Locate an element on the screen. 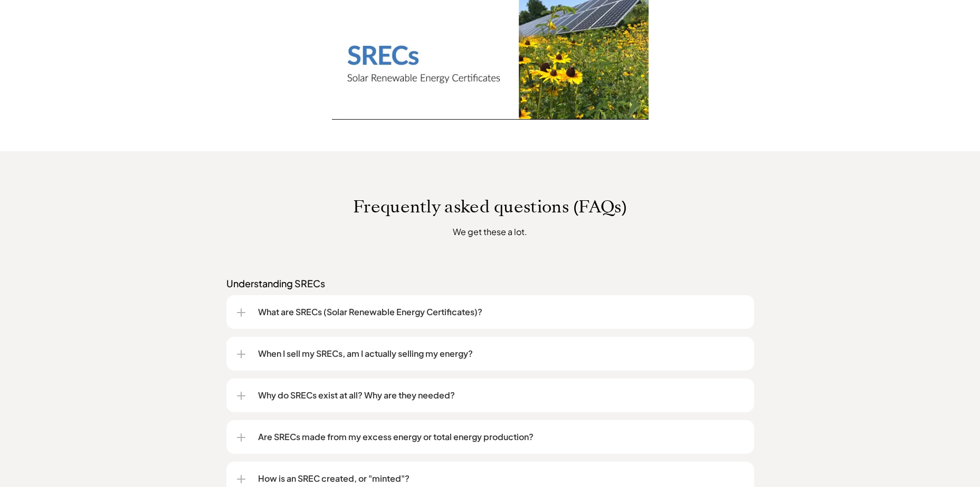 The image size is (980, 487). p: We get these a lot. is located at coordinates (490, 232).